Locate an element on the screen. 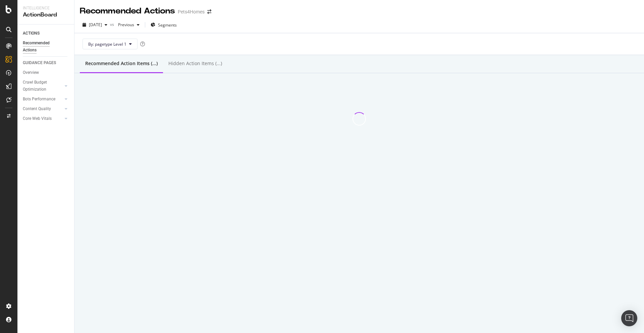 Image resolution: width=644 pixels, height=333 pixels. span: Segments is located at coordinates (168, 25).